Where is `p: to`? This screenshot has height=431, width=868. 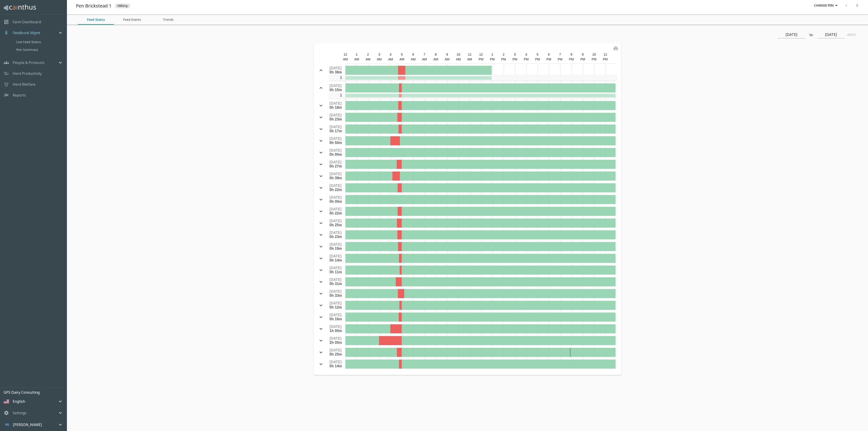 p: to is located at coordinates (811, 35).